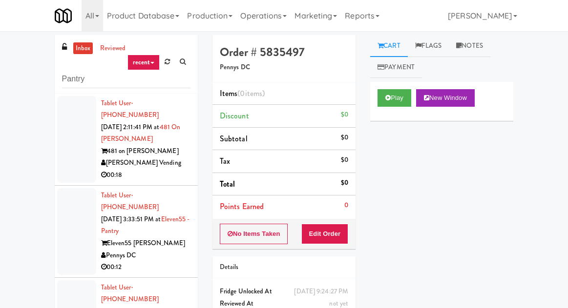 This screenshot has width=568, height=308. Describe the element at coordinates (325, 234) in the screenshot. I see `button: Edit Order` at that location.